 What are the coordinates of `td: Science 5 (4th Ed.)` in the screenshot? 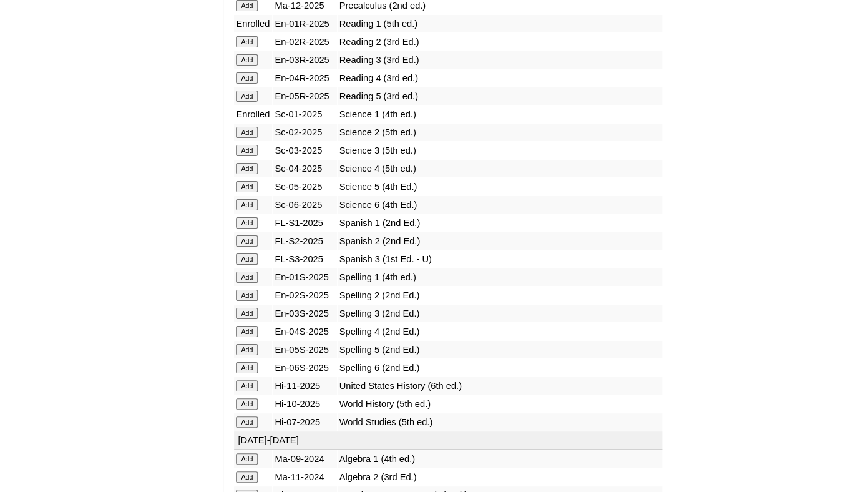 It's located at (500, 186).